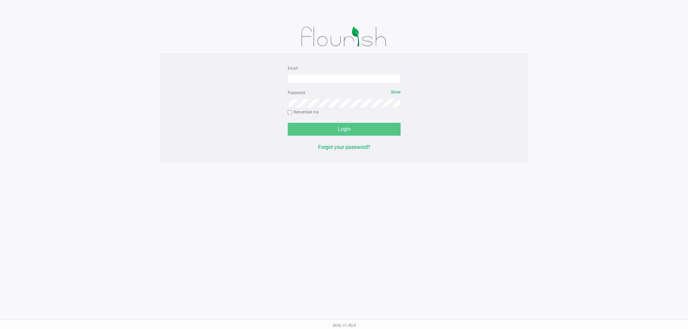  What do you see at coordinates (293, 68) in the screenshot?
I see `label: Email` at bounding box center [293, 68].